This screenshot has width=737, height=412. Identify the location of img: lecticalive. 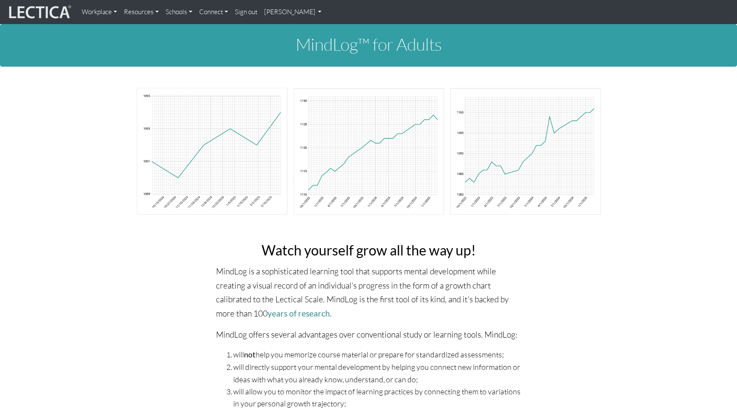
(39, 12).